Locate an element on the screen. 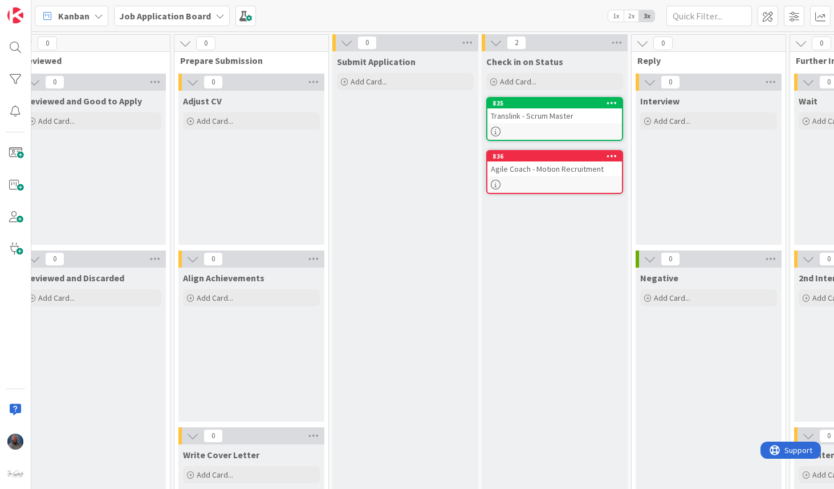 Image resolution: width=834 pixels, height=489 pixels. span: Adjust CV is located at coordinates (202, 101).